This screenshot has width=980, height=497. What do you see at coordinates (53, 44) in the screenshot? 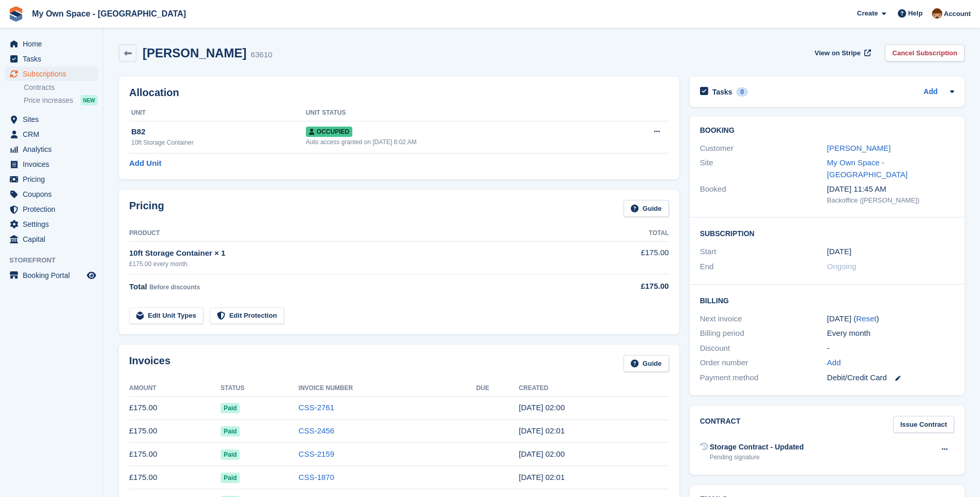
I see `span: Home` at bounding box center [53, 44].